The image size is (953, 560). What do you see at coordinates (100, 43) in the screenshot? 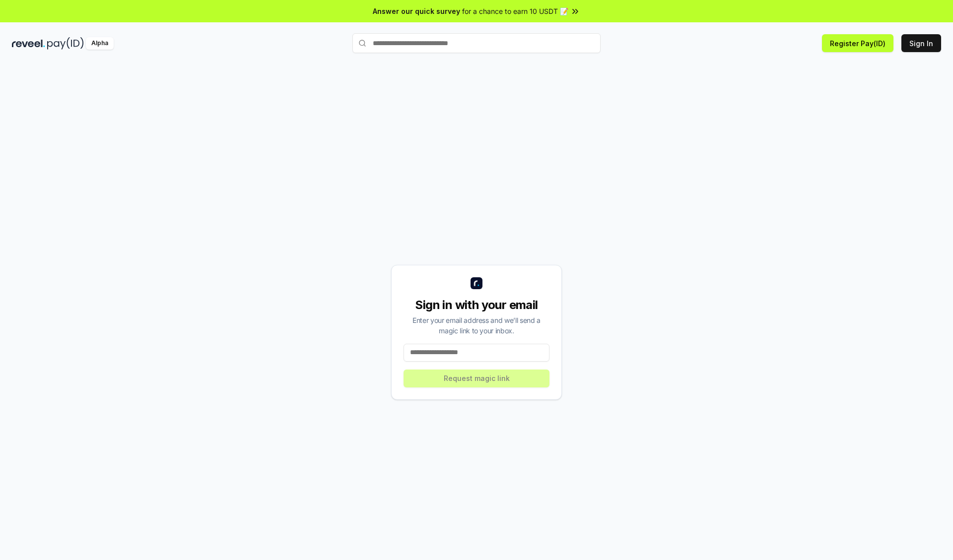
I see `div: Alpha` at bounding box center [100, 43].